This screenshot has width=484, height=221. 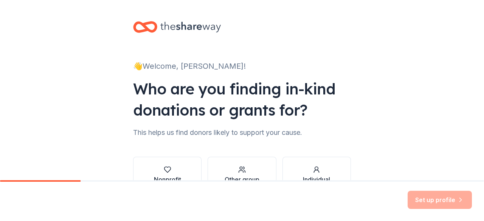 I want to click on div: Individual, so click(x=317, y=180).